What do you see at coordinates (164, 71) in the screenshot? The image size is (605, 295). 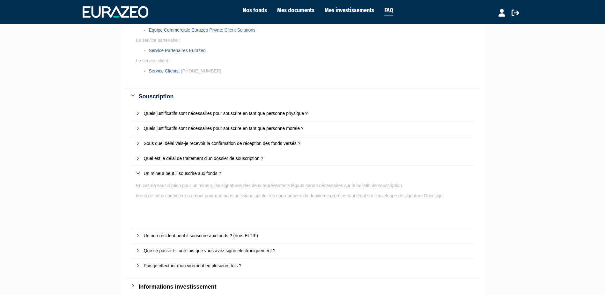 I see `a: Service Clients` at bounding box center [164, 71].